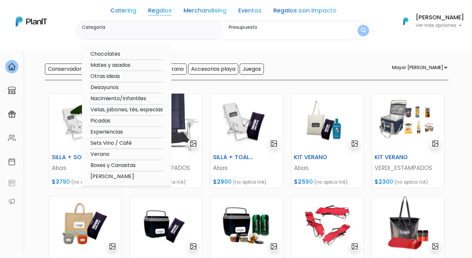  Describe the element at coordinates (305, 12) in the screenshot. I see `a: Regalos con Impacto` at that location.